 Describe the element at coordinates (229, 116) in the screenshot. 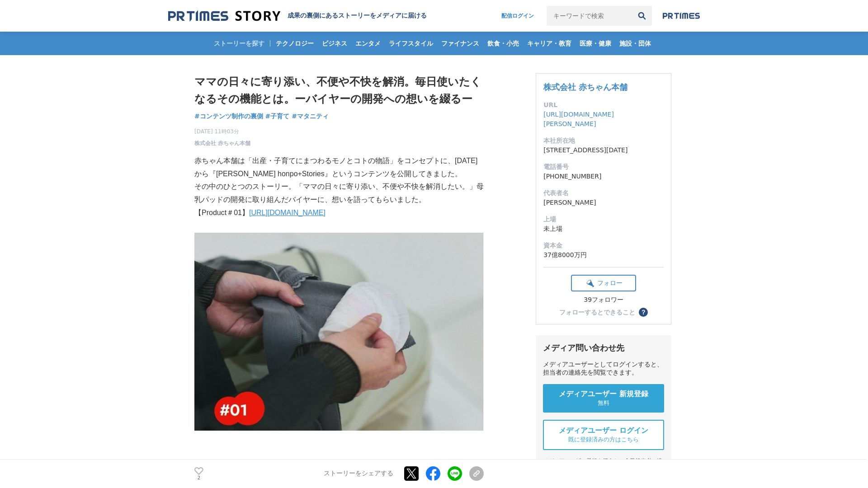

I see `a: #コンテンツ制作の裏側` at that location.